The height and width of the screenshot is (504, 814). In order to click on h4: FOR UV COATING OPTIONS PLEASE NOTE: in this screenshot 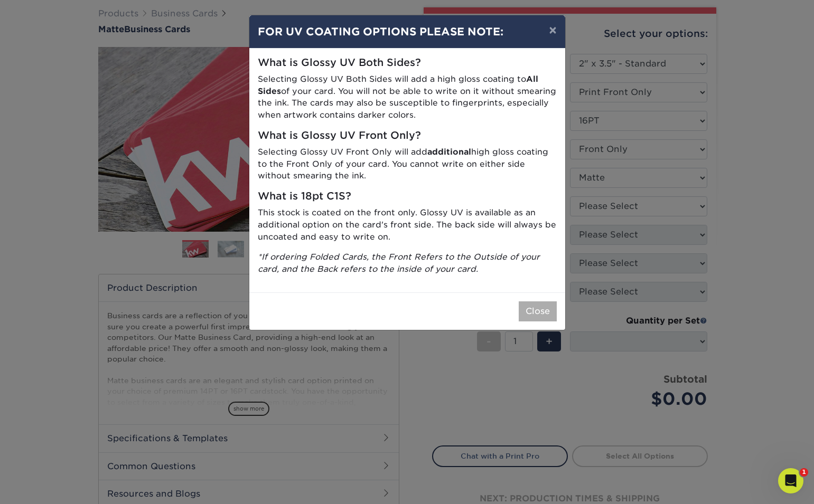, I will do `click(408, 32)`.